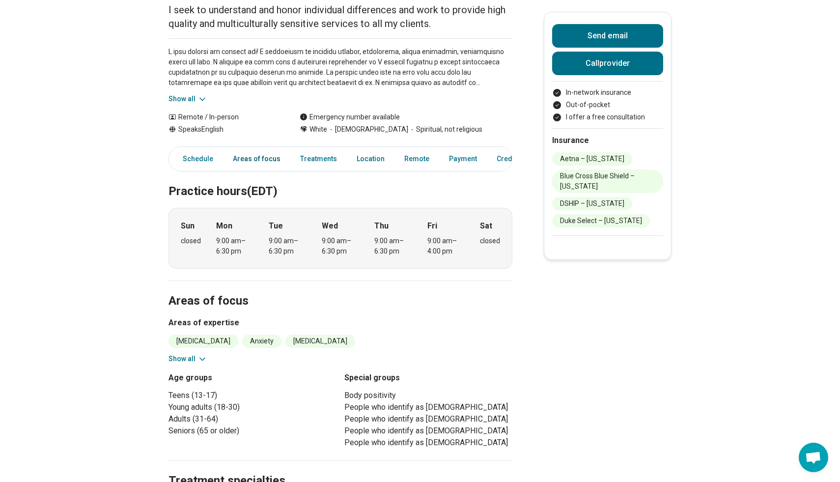  Describe the element at coordinates (224, 129) in the screenshot. I see `div: Speaks English` at that location.